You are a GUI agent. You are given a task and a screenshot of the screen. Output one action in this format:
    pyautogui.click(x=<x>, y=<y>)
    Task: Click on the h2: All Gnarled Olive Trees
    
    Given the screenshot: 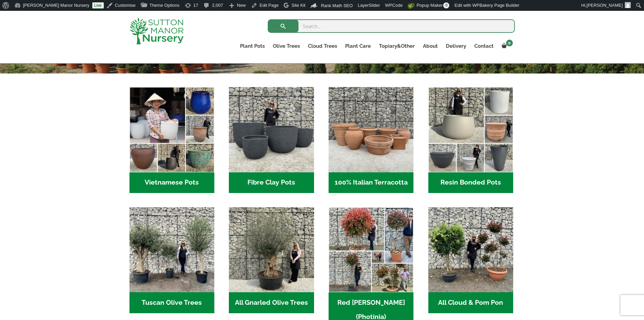 What is the action you would take?
    pyautogui.click(x=271, y=303)
    